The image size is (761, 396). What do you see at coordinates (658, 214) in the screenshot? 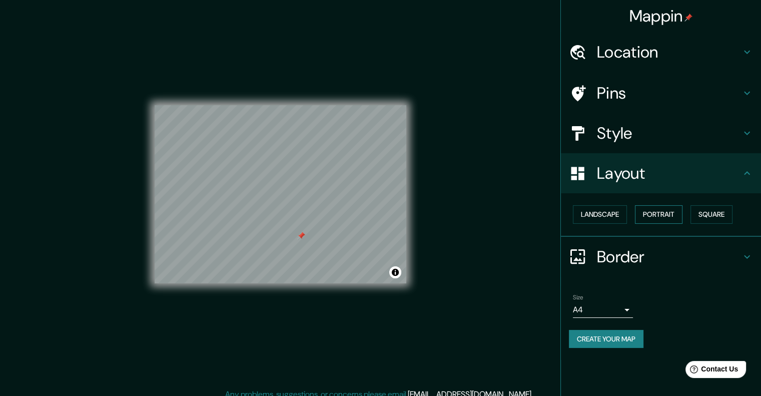
I see `button: Portrait` at bounding box center [658, 214].